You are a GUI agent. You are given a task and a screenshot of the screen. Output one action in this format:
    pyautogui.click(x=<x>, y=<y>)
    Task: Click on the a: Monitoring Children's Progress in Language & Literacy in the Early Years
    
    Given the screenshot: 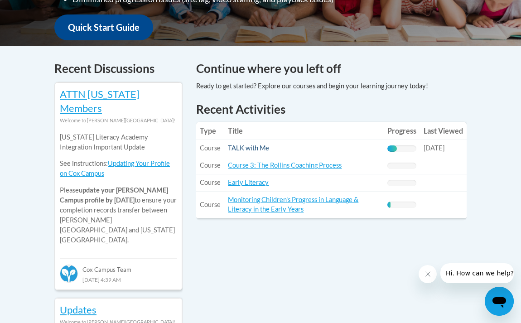 What is the action you would take?
    pyautogui.click(x=293, y=204)
    